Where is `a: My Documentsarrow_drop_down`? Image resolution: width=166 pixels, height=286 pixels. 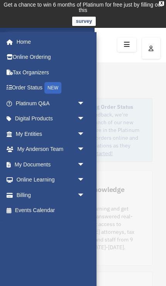 a: My Documentsarrow_drop_down is located at coordinates (51, 164).